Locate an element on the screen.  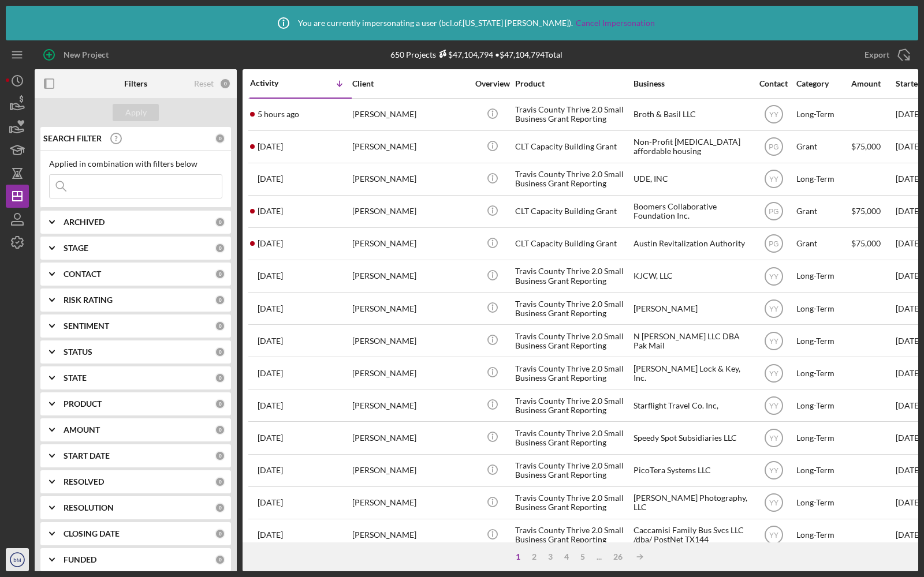
div: 3 is located at coordinates (550, 556).